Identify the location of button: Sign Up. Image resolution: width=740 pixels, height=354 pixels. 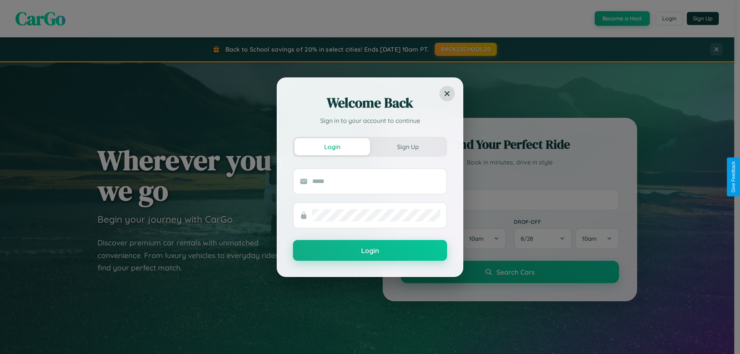
(408, 147).